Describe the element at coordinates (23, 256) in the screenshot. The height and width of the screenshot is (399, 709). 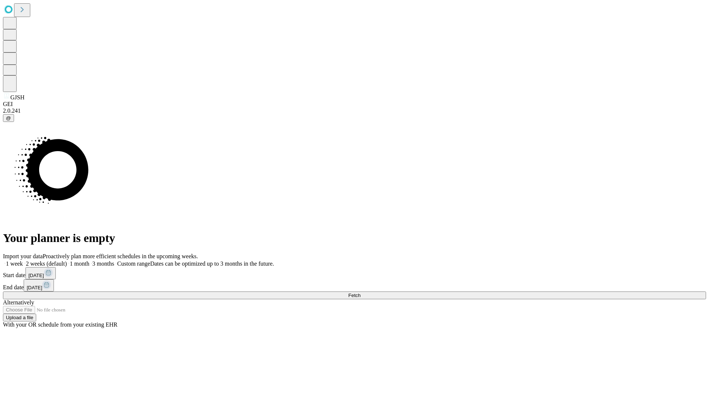
I see `span: Import your data` at that location.